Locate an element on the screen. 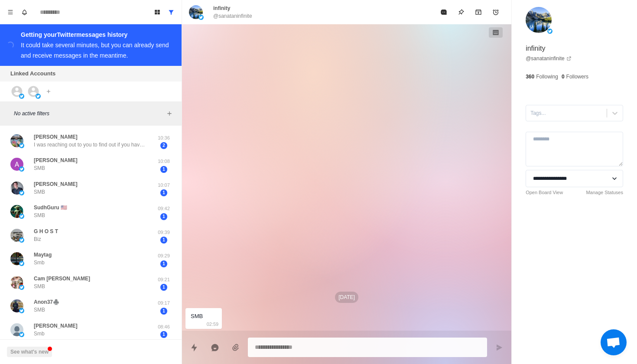 The height and width of the screenshot is (364, 637). button: Send message is located at coordinates (499, 347).